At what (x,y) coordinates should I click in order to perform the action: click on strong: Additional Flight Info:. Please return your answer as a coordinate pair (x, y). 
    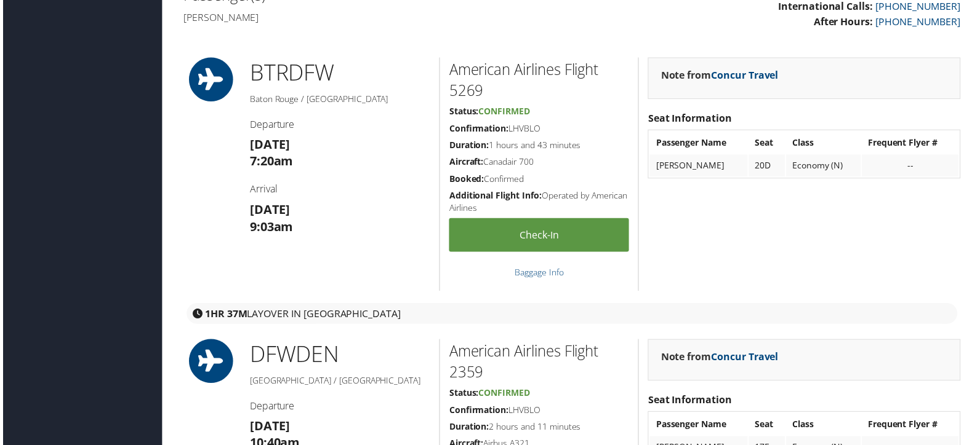
    Looking at the image, I should click on (494, 196).